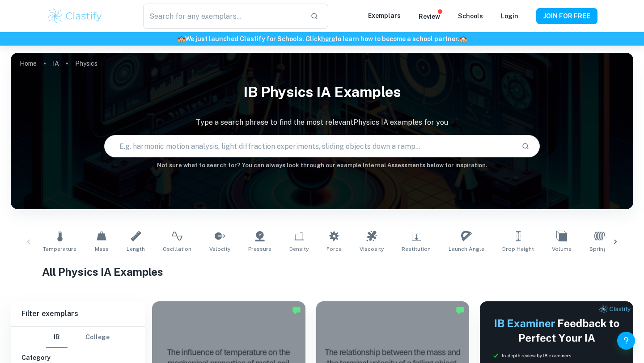 This screenshot has width=644, height=363. I want to click on input: Search for any exemplars..., so click(223, 16).